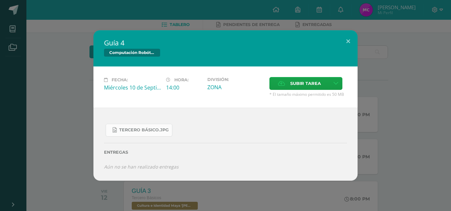  Describe the element at coordinates (235, 79) in the screenshot. I see `label: División:` at that location.